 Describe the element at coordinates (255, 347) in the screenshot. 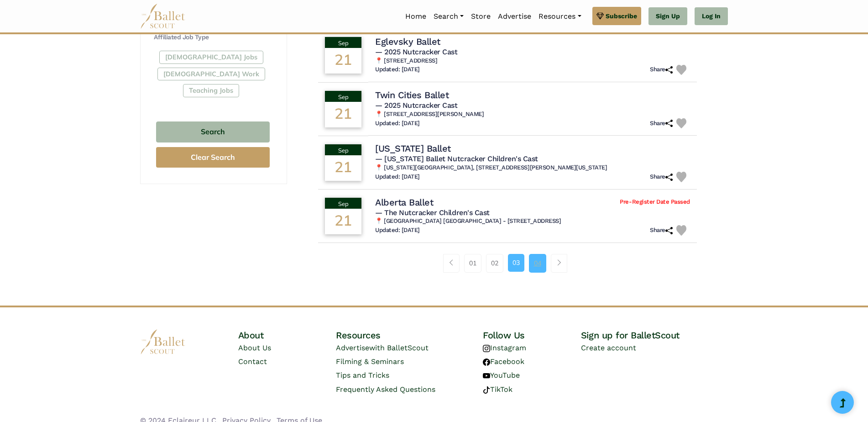

I see `a: About Us` at that location.